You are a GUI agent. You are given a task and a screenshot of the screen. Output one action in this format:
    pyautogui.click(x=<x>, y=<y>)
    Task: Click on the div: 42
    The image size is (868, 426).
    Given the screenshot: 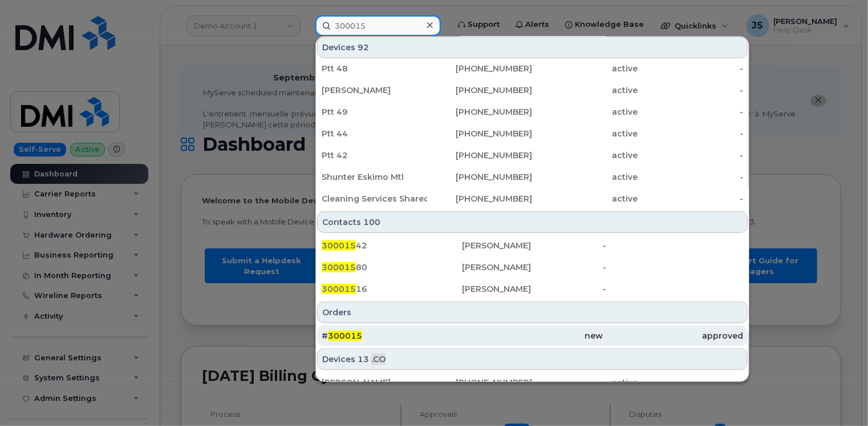 What is the action you would take?
    pyautogui.click(x=392, y=245)
    